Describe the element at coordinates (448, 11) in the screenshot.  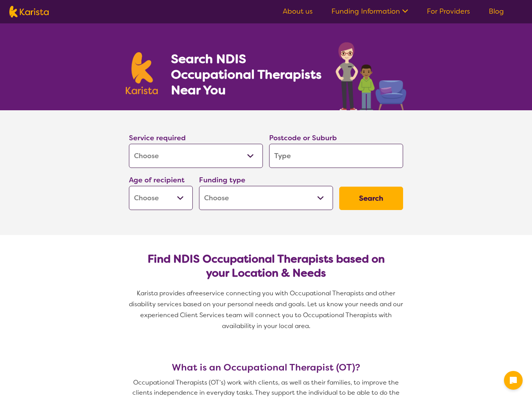
I see `a: For Providers` at that location.